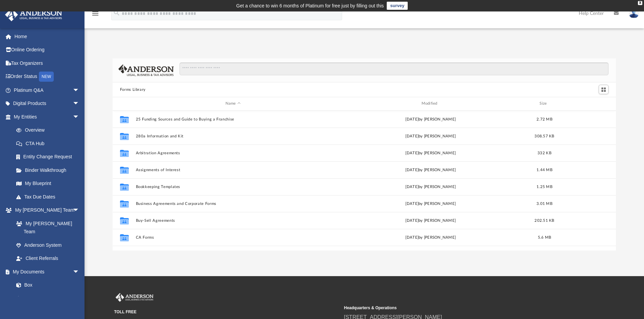 The height and width of the screenshot is (319, 644). Describe the element at coordinates (47, 259) in the screenshot. I see `a: Client Referrals` at that location.